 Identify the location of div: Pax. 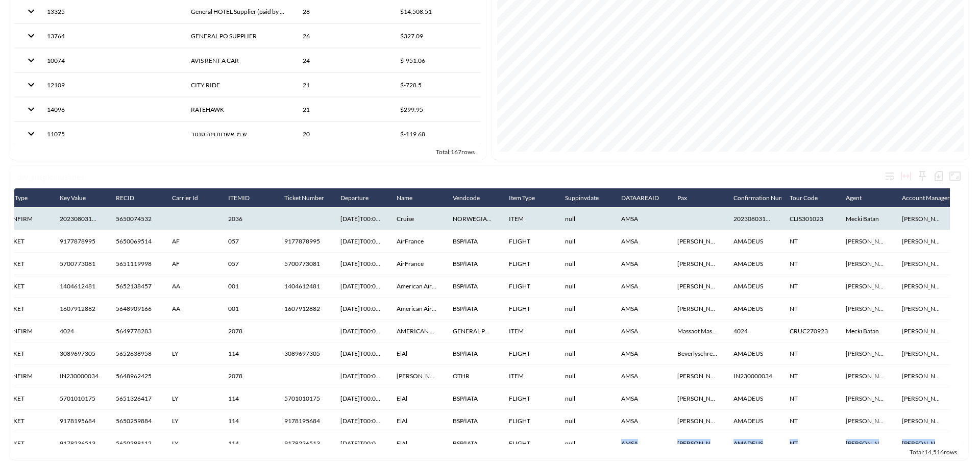
(682, 198).